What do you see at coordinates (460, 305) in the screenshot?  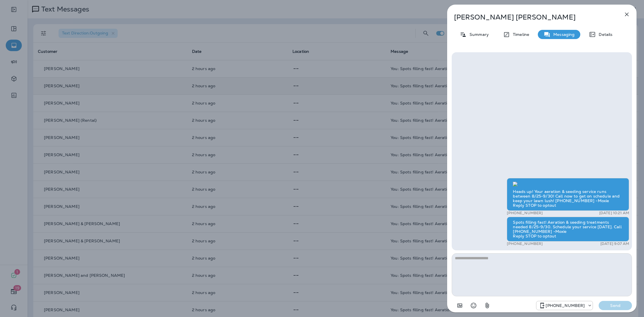 I see `button: Add in a premade template` at bounding box center [460, 305].